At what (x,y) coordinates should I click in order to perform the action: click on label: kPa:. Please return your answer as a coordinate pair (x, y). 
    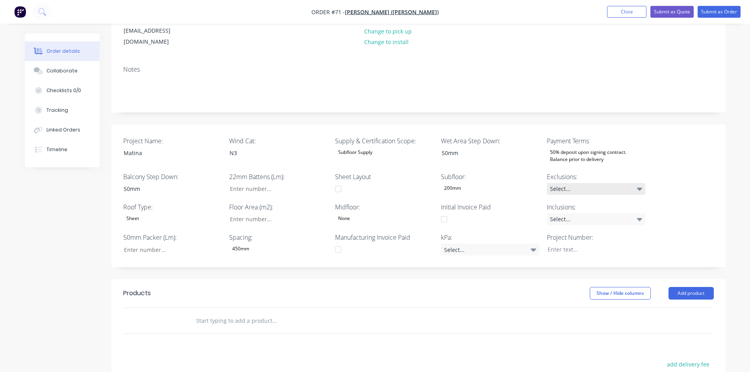
    Looking at the image, I should click on (490, 237).